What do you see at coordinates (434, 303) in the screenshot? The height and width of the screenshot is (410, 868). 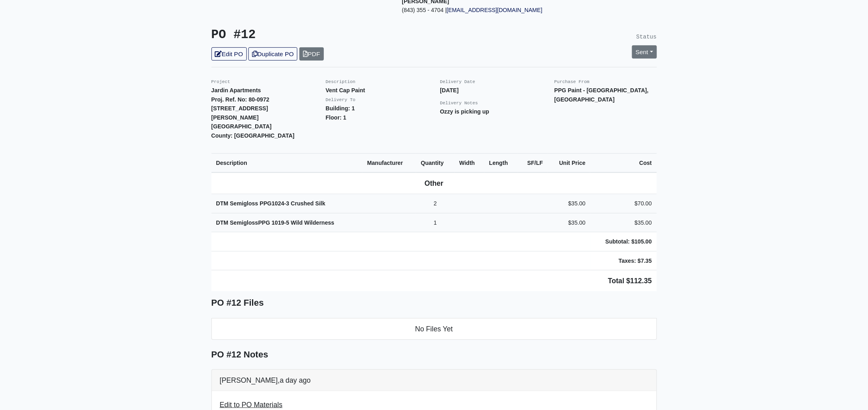 I see `h5: PO #12 Files` at bounding box center [434, 303].